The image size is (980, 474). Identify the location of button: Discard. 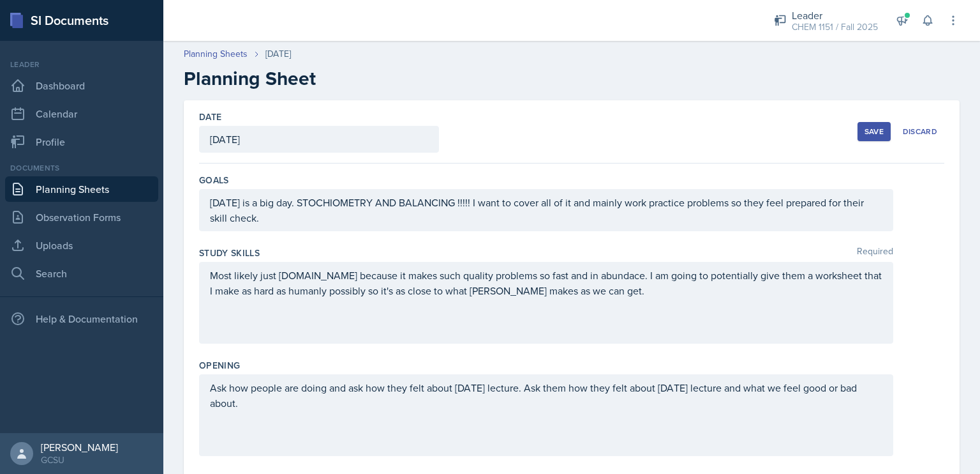
(920, 131).